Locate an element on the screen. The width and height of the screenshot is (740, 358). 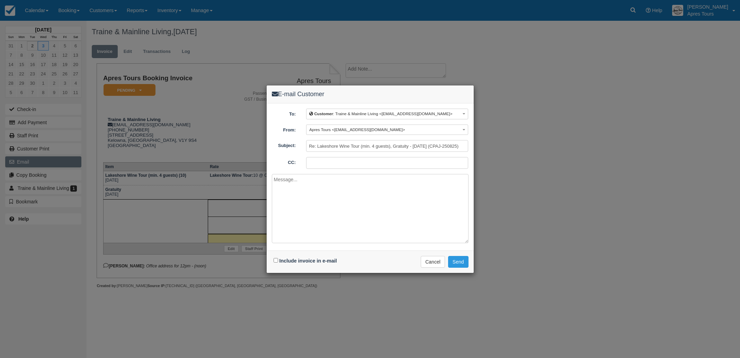
label: To: is located at coordinates (284, 113).